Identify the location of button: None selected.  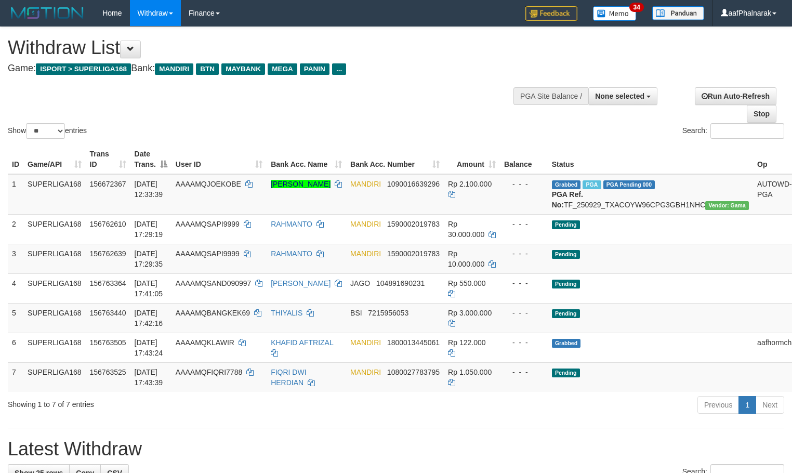
(623, 96).